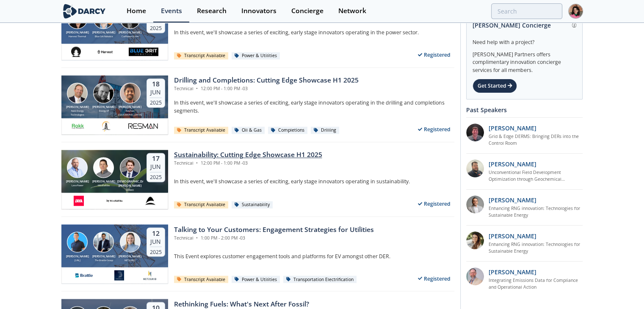 This screenshot has height=309, width=644. I want to click on div: 12, so click(156, 233).